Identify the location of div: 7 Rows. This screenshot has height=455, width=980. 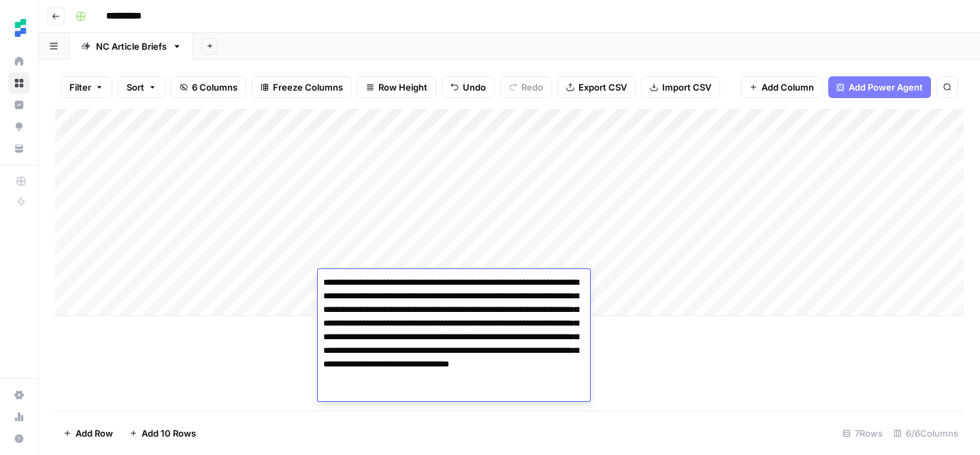
(862, 433).